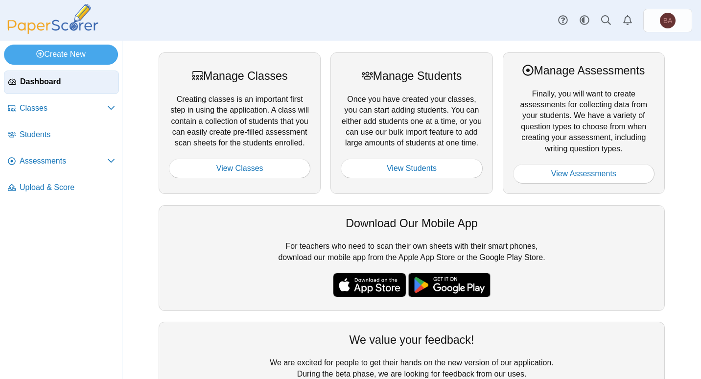 This screenshot has width=701, height=379. I want to click on a: View Classes, so click(239, 168).